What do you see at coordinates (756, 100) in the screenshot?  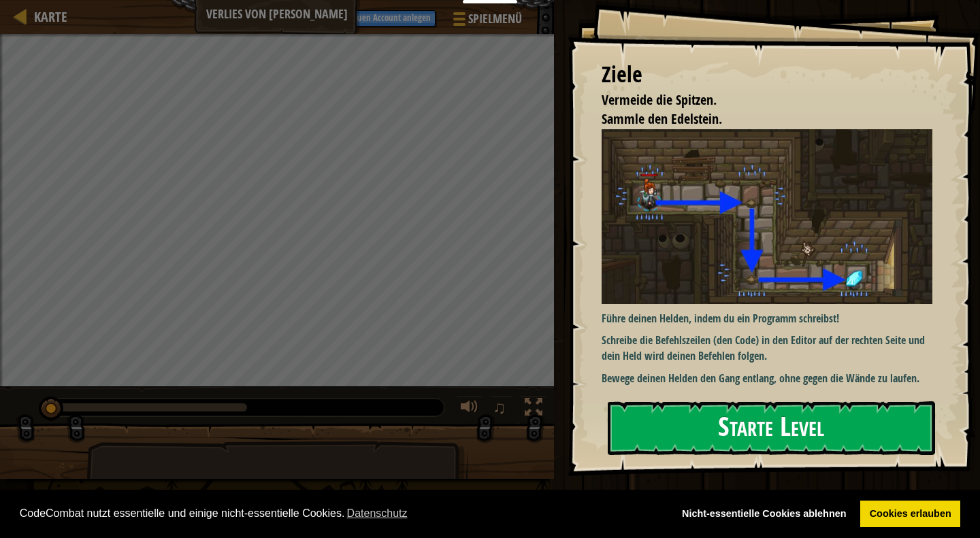 I see `li: Vermeide die Spitzen.` at bounding box center [756, 100].